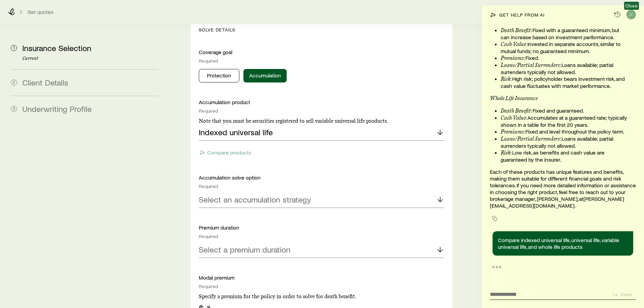  What do you see at coordinates (57, 108) in the screenshot?
I see `span: Underwriting Profile` at bounding box center [57, 108].